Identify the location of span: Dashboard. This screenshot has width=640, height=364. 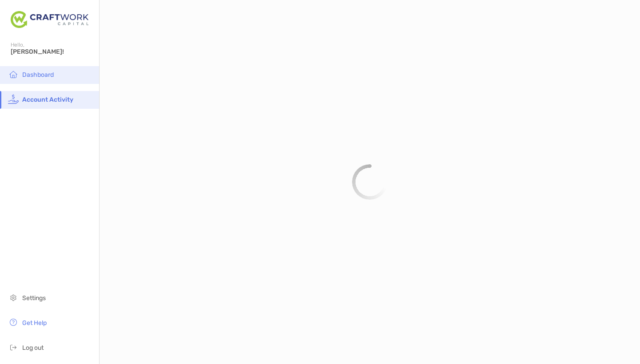
(38, 75).